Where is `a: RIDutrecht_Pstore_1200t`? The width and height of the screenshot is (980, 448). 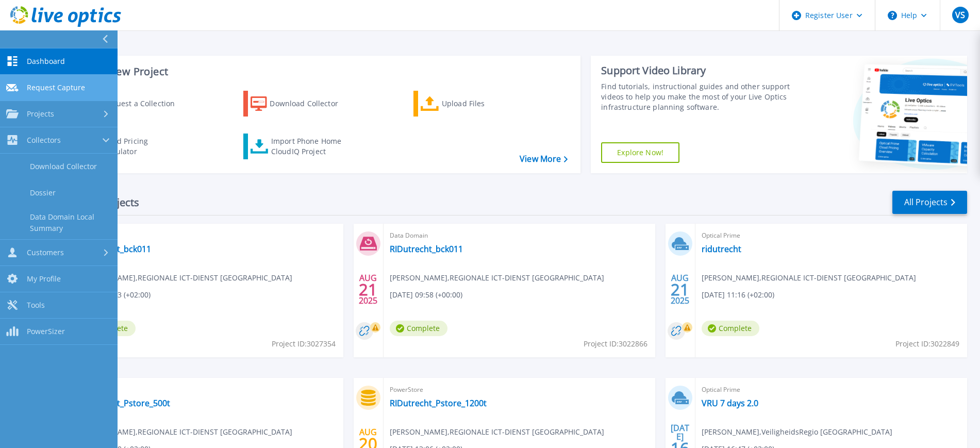 a: RIDutrecht_Pstore_1200t is located at coordinates (438, 403).